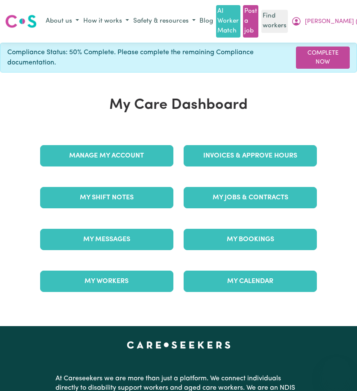  What do you see at coordinates (107, 198) in the screenshot?
I see `a: My Shift Notes` at bounding box center [107, 198].